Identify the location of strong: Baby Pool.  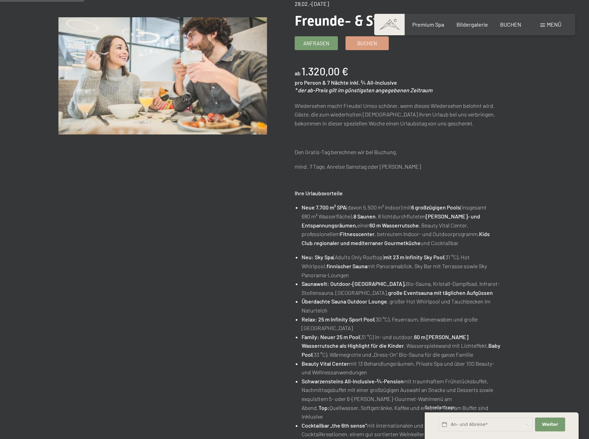
(401, 350).